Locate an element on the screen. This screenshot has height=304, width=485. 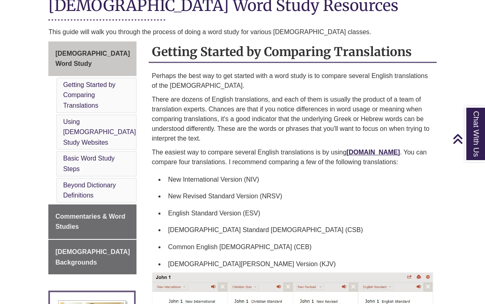
a: Beyond Dictionary Definitions is located at coordinates (89, 190).